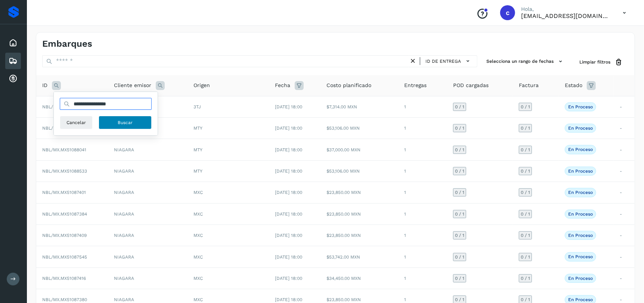 The width and height of the screenshot is (644, 303). Describe the element at coordinates (360, 278) in the screenshot. I see `td: $34,450.00 MXN` at that location.